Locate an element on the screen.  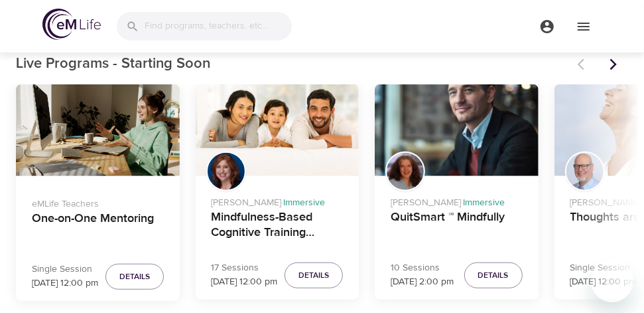
button: Next items is located at coordinates (613, 64).